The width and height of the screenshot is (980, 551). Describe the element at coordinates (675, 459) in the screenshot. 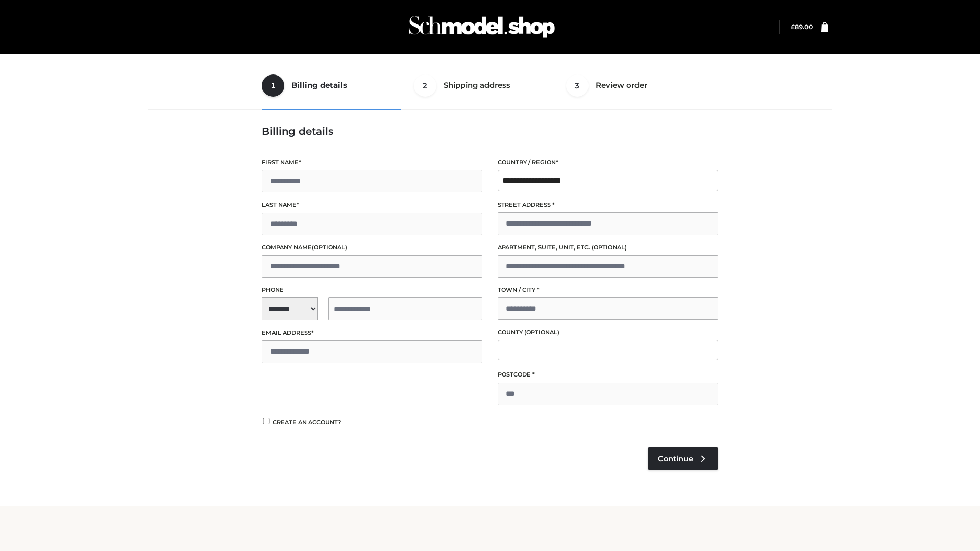

I see `span: Continue` at that location.